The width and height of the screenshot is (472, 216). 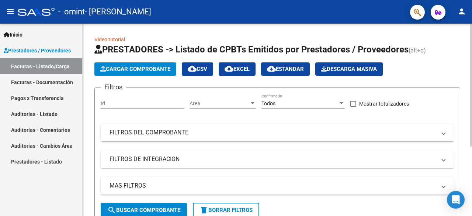 What do you see at coordinates (273, 159) in the screenshot?
I see `mat-panel-title: FILTROS DE INTEGRACION` at bounding box center [273, 159].